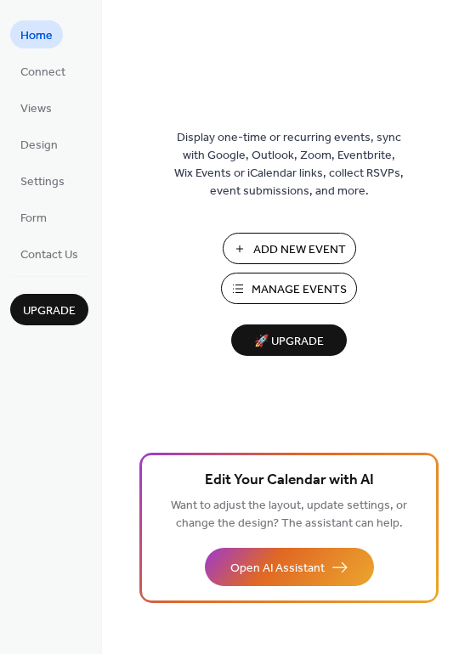  Describe the element at coordinates (42, 71) in the screenshot. I see `a: Connect` at that location.